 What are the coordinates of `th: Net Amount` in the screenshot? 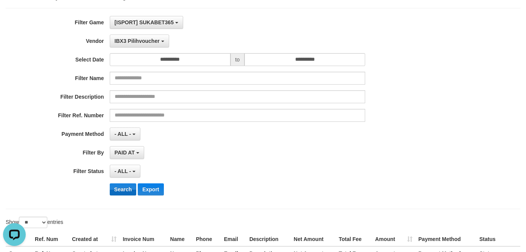 It's located at (313, 239).